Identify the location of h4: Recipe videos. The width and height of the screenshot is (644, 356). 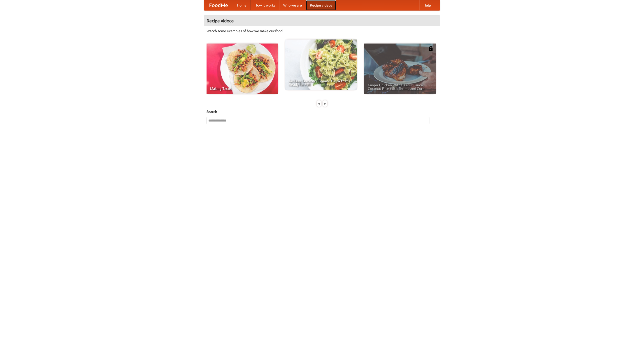
(322, 21).